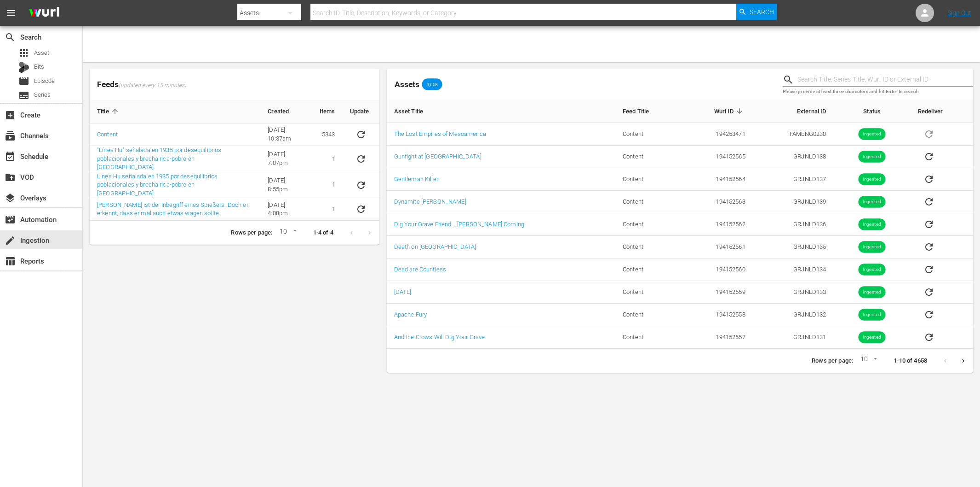  I want to click on th: Redeliver, so click(942, 111).